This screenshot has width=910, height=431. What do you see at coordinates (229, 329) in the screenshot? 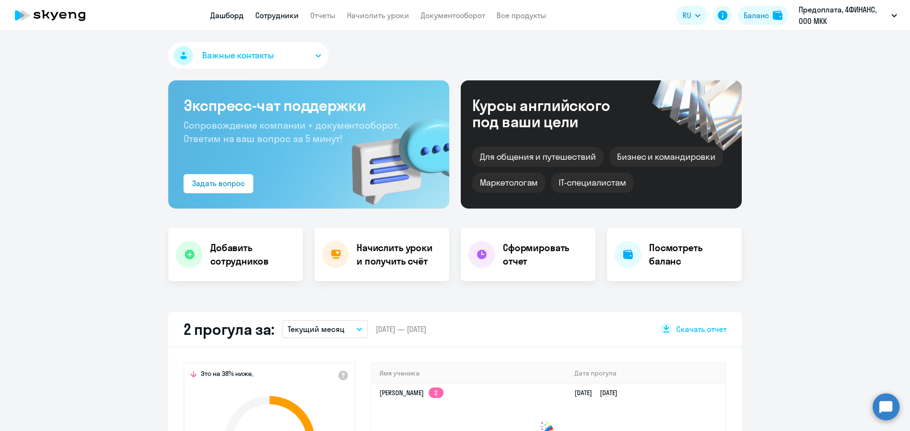
I see `h2: 2 прогула за:` at bounding box center [229, 329].